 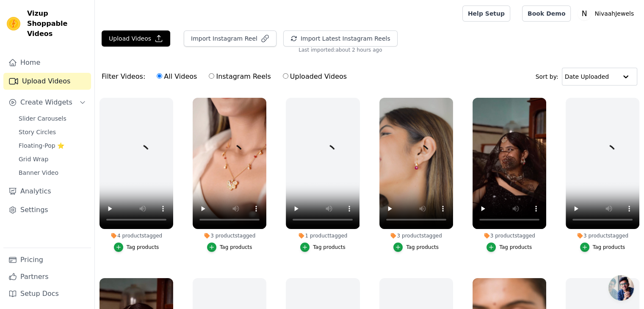 I want to click on a: Analytics, so click(x=47, y=192).